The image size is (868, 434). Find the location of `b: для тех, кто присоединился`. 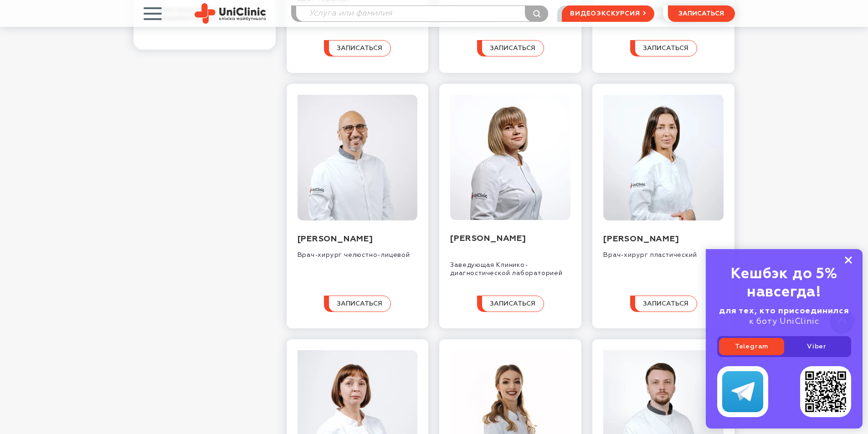

b: для тех, кто присоединился is located at coordinates (784, 311).